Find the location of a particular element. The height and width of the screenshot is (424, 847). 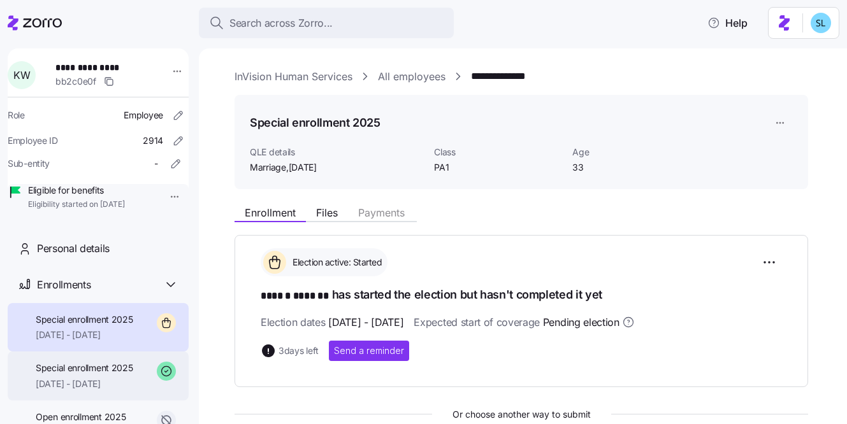

span: K W is located at coordinates (22, 75).